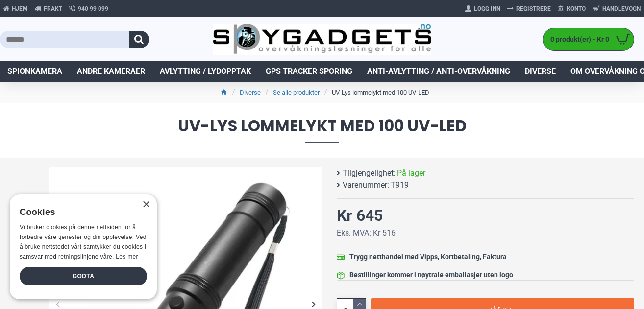 This screenshot has width=644, height=309. What do you see at coordinates (482, 9) in the screenshot?
I see `a: Logg Inn` at bounding box center [482, 9].